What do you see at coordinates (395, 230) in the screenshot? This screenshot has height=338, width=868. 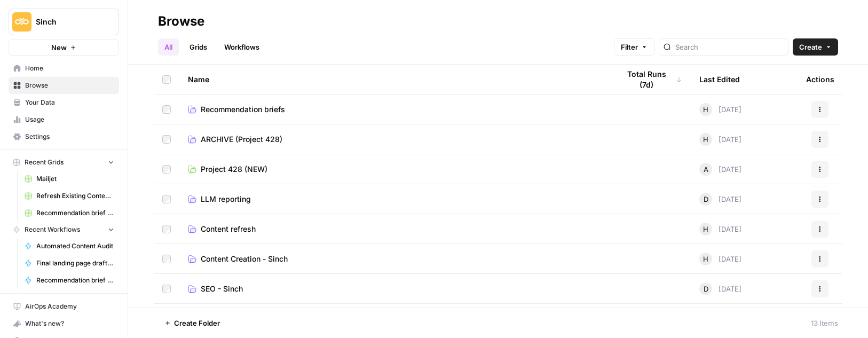 I see `a: Content refresh` at bounding box center [395, 230].